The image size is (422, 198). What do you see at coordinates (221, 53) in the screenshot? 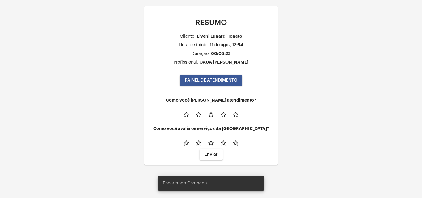
I see `div: 00:05:23` at bounding box center [221, 53].